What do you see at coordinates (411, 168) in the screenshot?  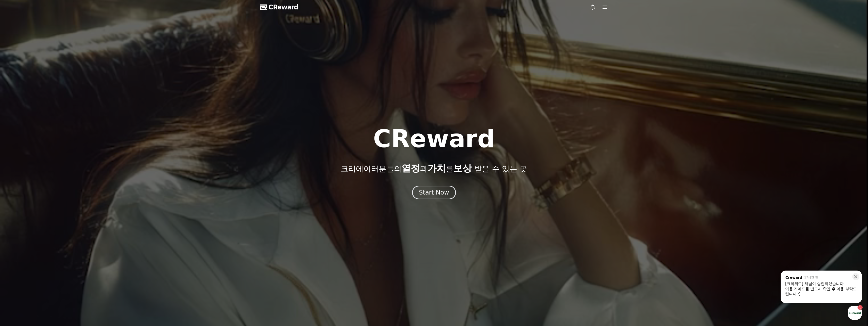 I see `span: 열정` at bounding box center [411, 168].